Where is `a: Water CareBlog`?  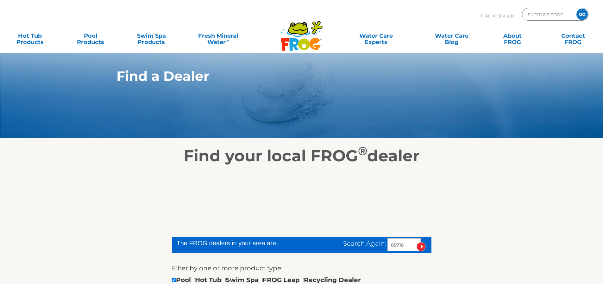 a: Water CareBlog is located at coordinates (451, 36).